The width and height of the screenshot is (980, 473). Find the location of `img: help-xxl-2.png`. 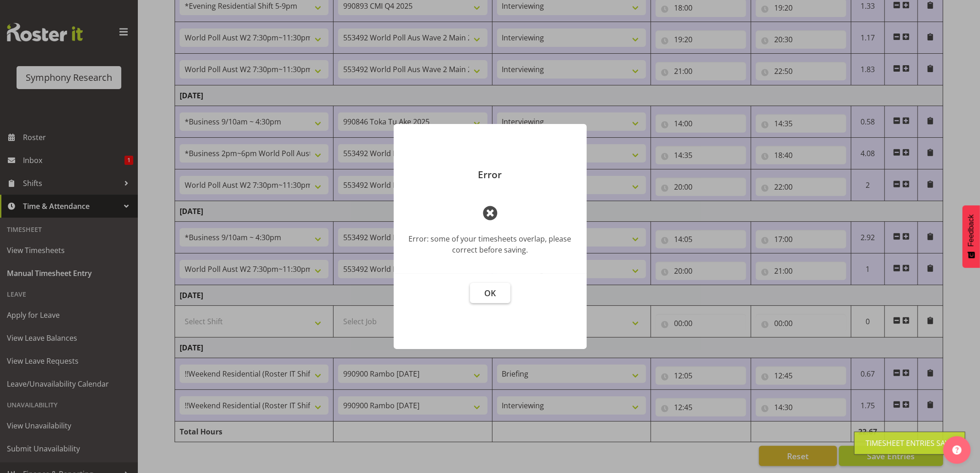

img: help-xxl-2.png is located at coordinates (957, 450).